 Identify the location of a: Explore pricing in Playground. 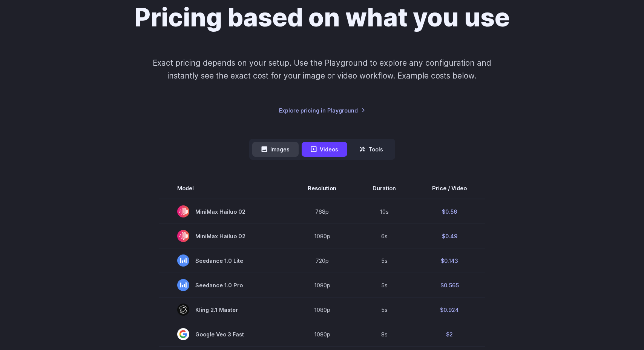
(322, 110).